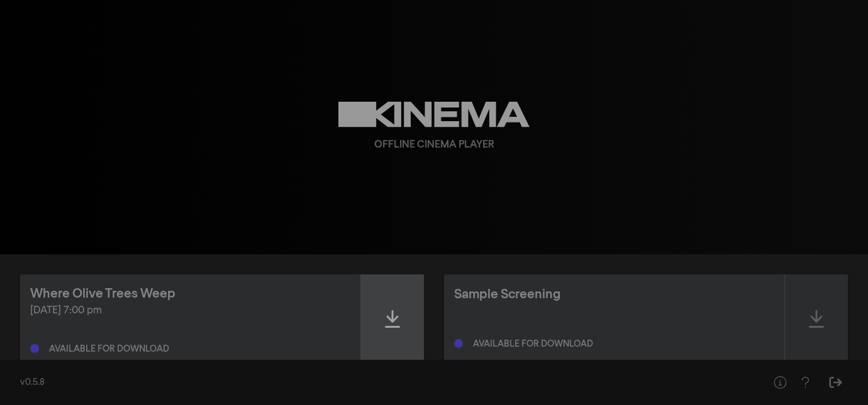  I want to click on div: Sample Screening, so click(507, 295).